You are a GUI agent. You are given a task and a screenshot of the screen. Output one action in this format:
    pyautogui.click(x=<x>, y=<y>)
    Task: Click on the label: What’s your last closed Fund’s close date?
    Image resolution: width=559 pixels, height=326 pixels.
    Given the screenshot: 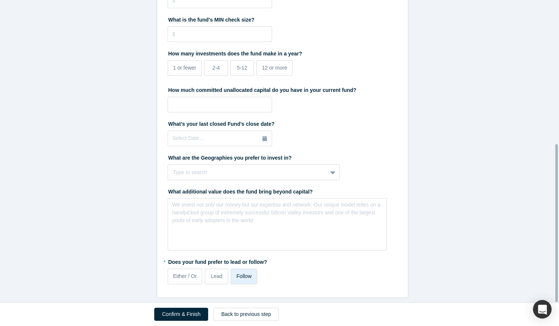 What is the action you would take?
    pyautogui.click(x=283, y=123)
    